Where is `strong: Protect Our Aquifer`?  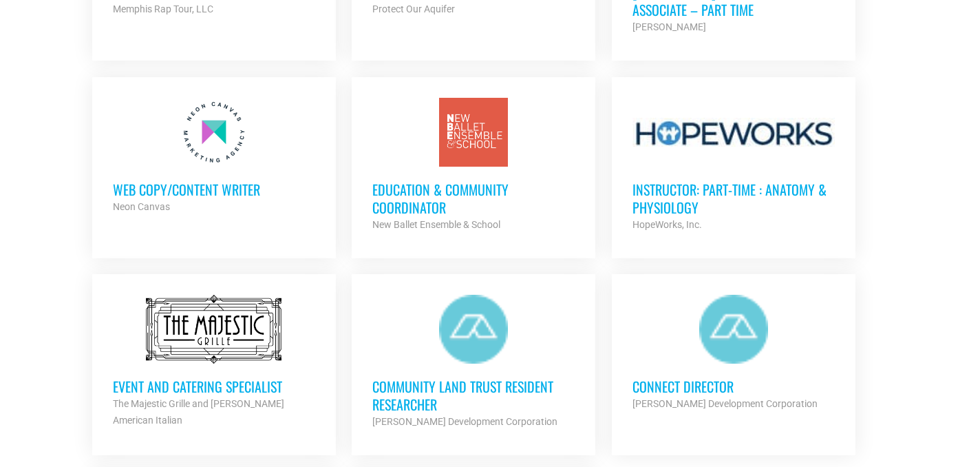 strong: Protect Our Aquifer is located at coordinates (413, 9).